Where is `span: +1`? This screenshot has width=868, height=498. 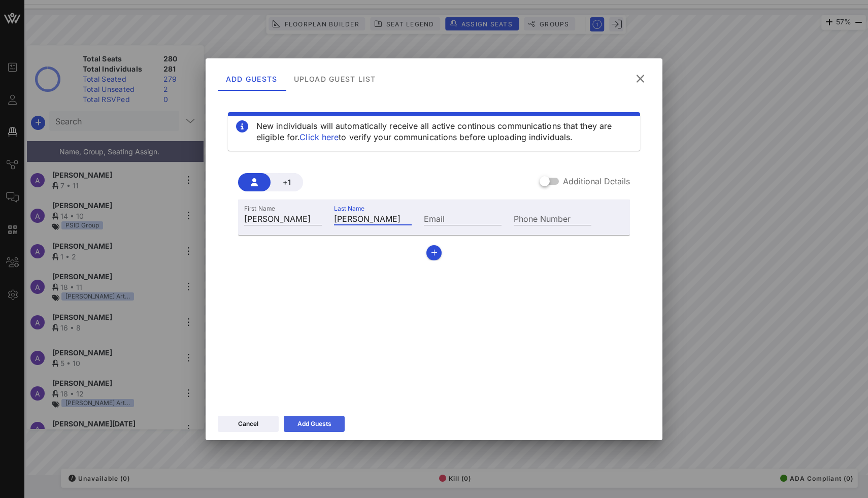
span: +1 is located at coordinates (287, 182).